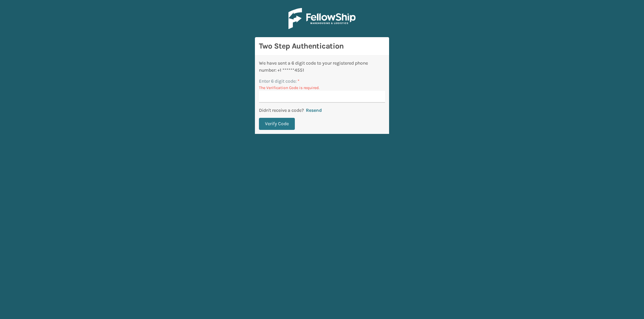  I want to click on label: Enter 6 digit code:, so click(279, 81).